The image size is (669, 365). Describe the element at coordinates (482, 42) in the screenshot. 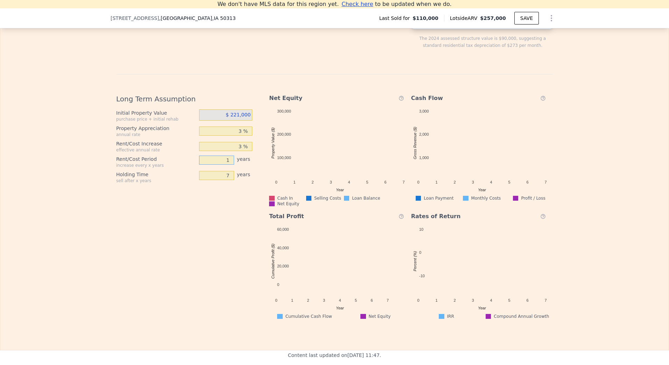

I see `div: The 2024 assessed structure value is $90,000, suggesting a standard residential tax depreciation ...` at that location.